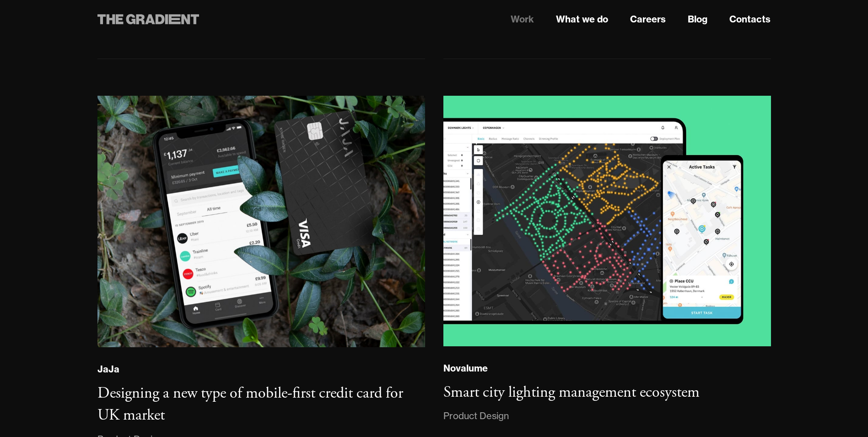 The image size is (868, 437). What do you see at coordinates (750, 20) in the screenshot?
I see `a: Contacts` at bounding box center [750, 20].